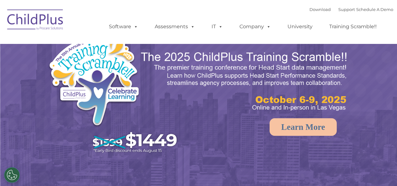 Image resolution: width=397 pixels, height=186 pixels. What do you see at coordinates (123, 27) in the screenshot?
I see `a: Software` at bounding box center [123, 27].